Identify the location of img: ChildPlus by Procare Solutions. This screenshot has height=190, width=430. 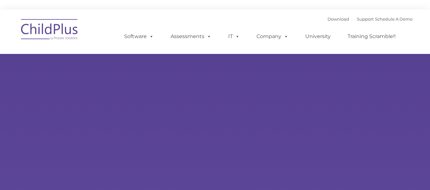
(50, 31).